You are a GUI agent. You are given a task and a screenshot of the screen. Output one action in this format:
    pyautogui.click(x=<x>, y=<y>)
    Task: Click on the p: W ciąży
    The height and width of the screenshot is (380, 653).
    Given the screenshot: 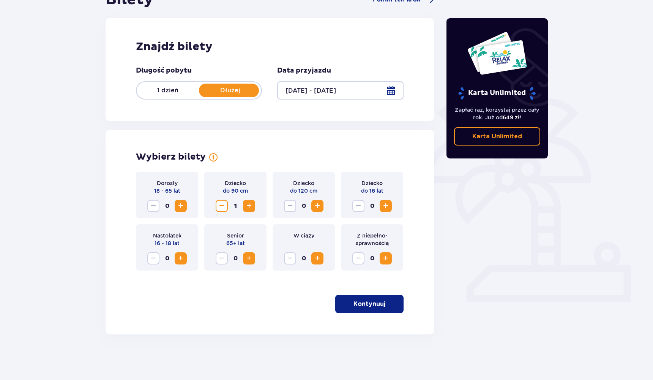 What is the action you would take?
    pyautogui.click(x=304, y=235)
    